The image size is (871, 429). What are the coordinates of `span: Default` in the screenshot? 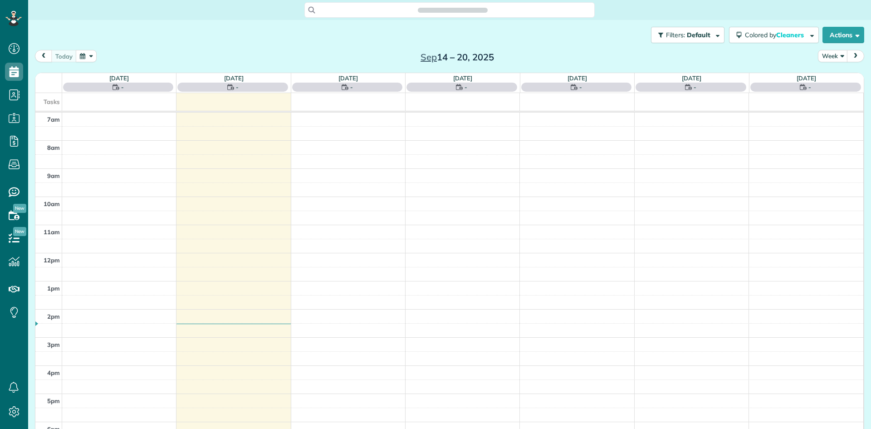 It's located at (699, 35).